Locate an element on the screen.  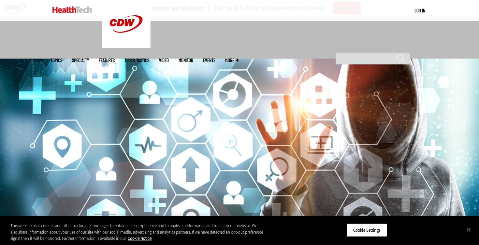
a: Events is located at coordinates (209, 60).